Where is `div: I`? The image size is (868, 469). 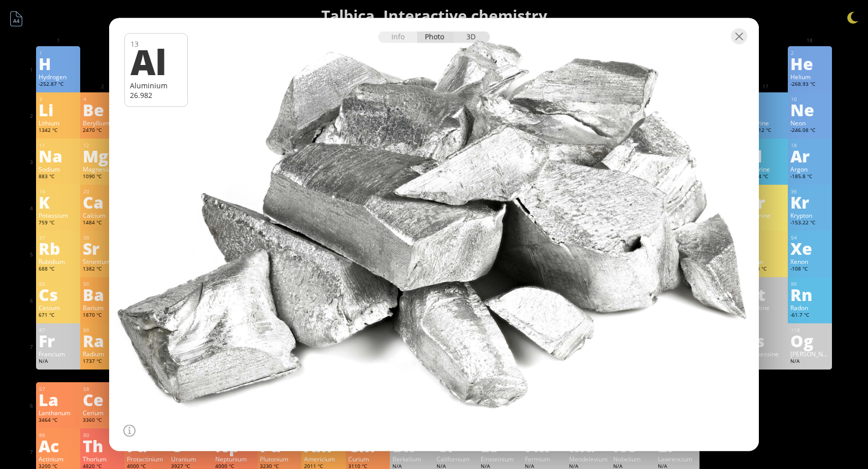
div: I is located at coordinates (765, 248).